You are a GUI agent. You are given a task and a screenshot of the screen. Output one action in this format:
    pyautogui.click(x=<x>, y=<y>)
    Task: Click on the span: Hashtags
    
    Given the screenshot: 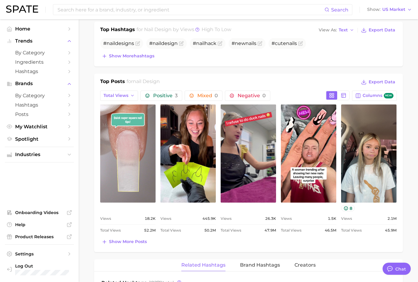 What is the action you would take?
    pyautogui.click(x=39, y=105)
    